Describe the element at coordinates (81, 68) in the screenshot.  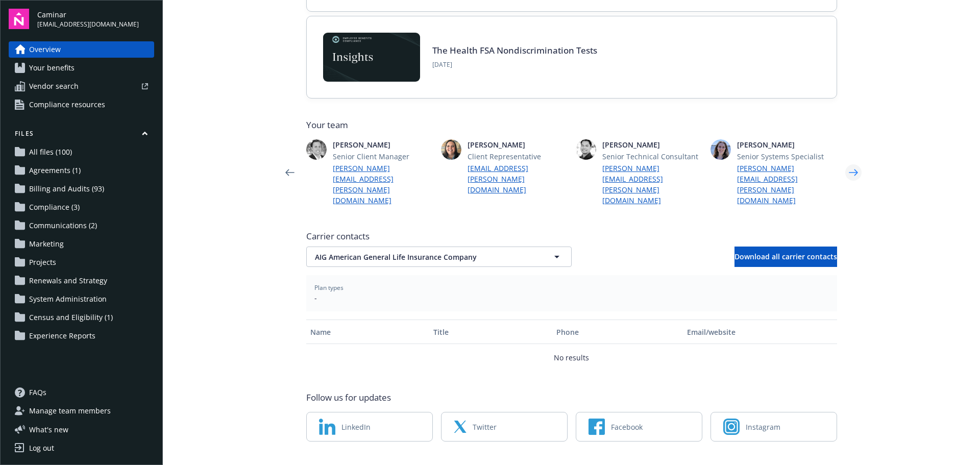
I see `a: Your benefits` at that location.